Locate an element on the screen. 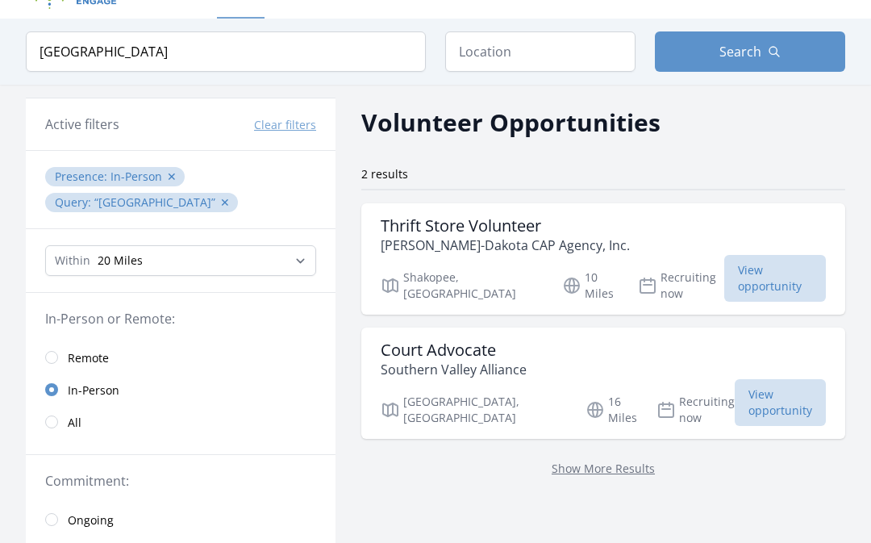 This screenshot has width=871, height=543. p: 16 Miles is located at coordinates (612, 410).